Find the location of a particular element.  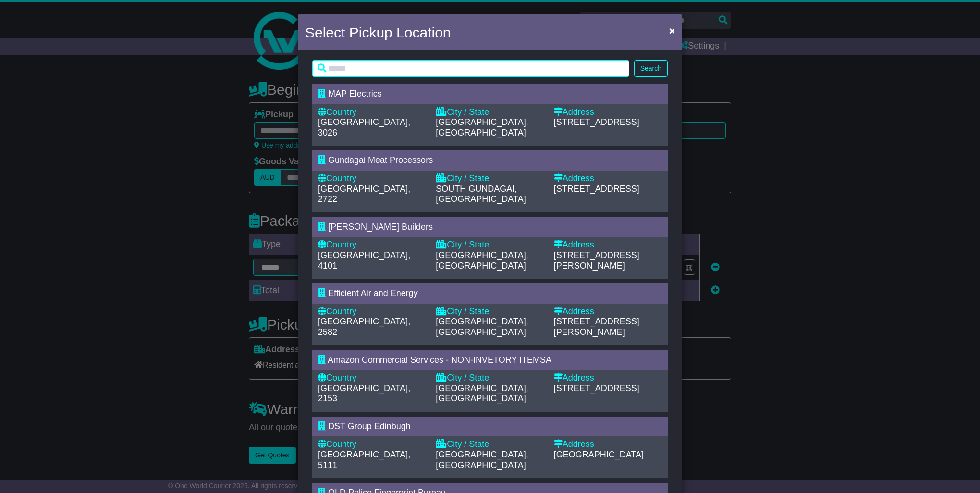

span: DST Group Edinbugh is located at coordinates (370, 426).